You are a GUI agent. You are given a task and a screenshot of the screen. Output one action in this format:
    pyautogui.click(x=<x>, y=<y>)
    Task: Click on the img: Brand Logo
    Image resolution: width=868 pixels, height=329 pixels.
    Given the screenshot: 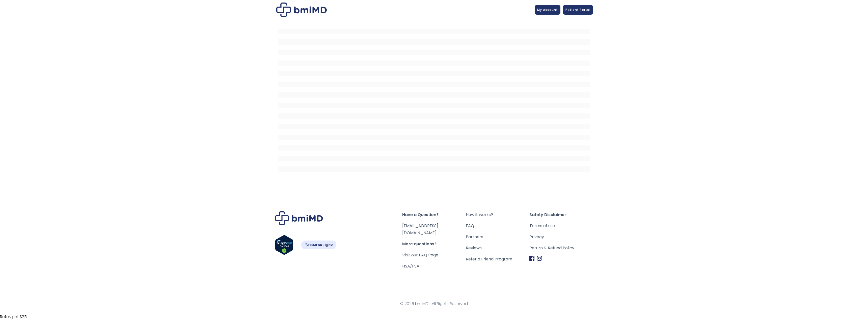 What is the action you would take?
    pyautogui.click(x=299, y=218)
    